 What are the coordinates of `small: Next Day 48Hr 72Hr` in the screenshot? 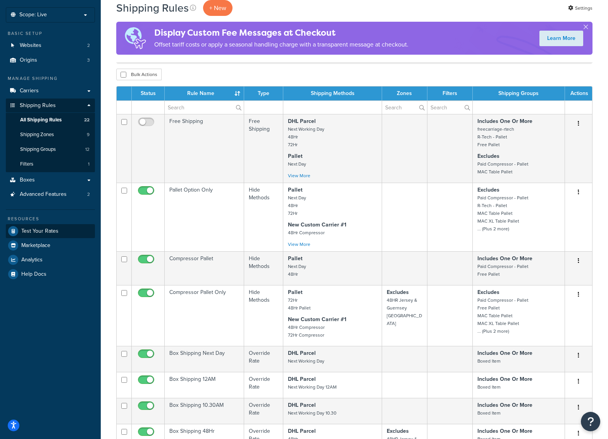 It's located at (297, 206).